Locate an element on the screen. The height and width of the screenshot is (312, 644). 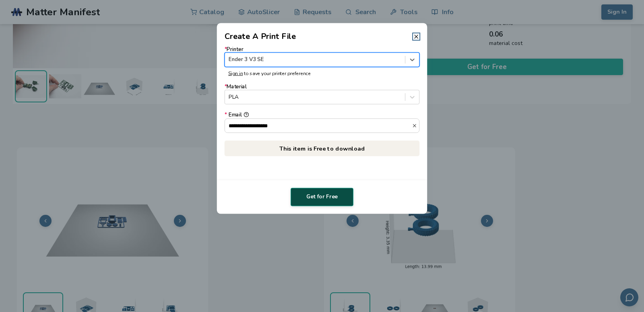
div: Email is located at coordinates (322, 115).